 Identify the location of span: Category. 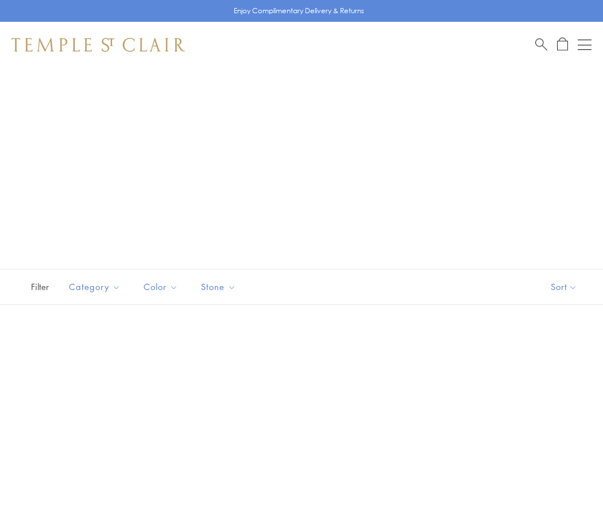
(96, 287).